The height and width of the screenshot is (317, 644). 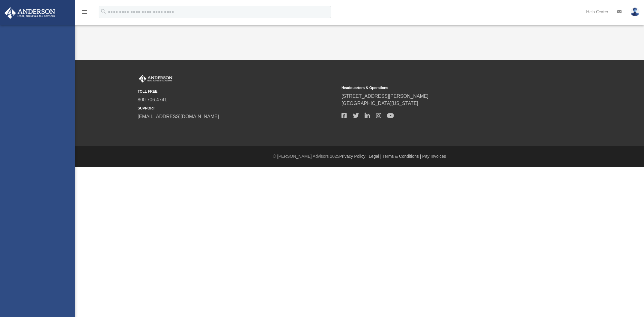 What do you see at coordinates (238, 108) in the screenshot?
I see `small: SUPPORT` at bounding box center [238, 108].